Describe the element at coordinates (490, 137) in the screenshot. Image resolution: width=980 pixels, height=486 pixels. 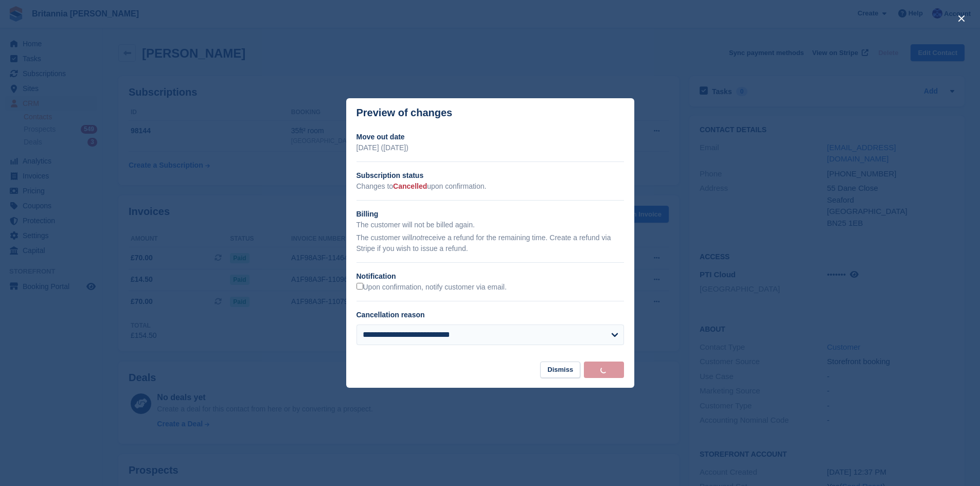
I see `h2: Move out date` at that location.